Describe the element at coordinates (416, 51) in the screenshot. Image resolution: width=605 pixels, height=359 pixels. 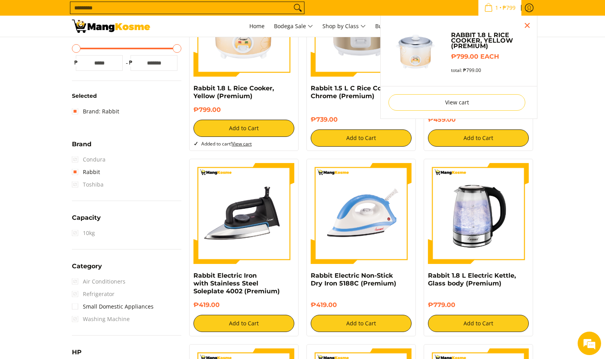
I see `img: https://mangkosme.com/products/rabbit-1-8-l-rice-cooker-yellow-class-a` at that location.